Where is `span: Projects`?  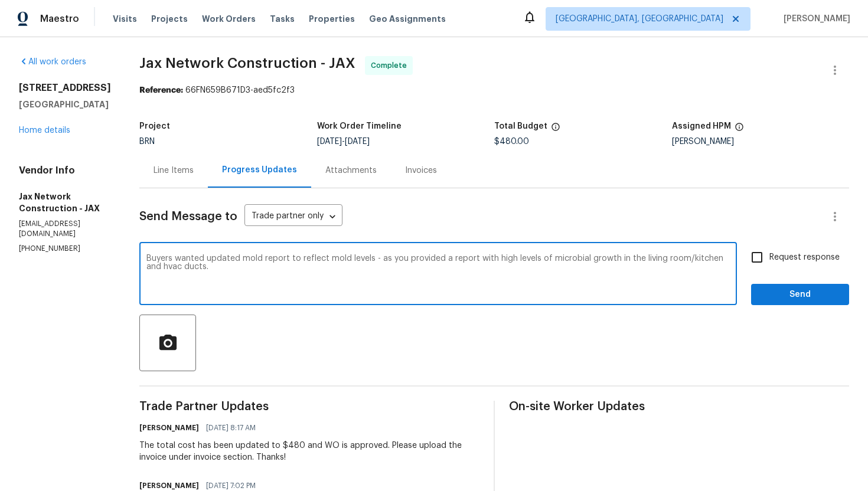
span: Projects is located at coordinates (169, 19).